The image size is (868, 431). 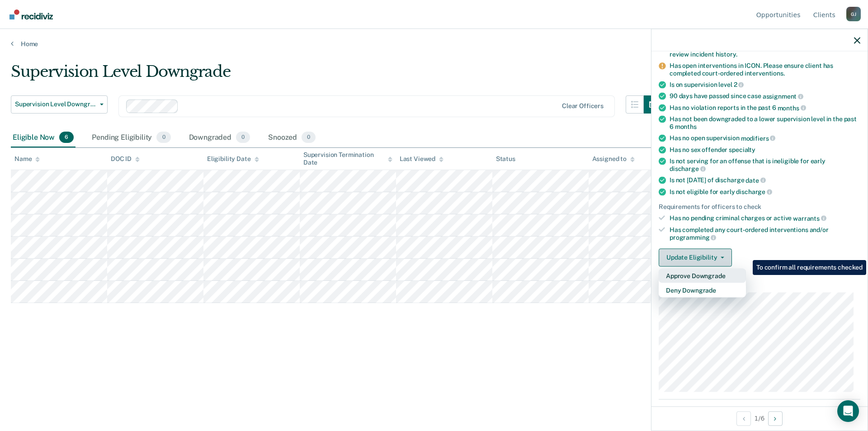 What do you see at coordinates (743, 418) in the screenshot?
I see `button: Previous Opportunity` at bounding box center [743, 418].